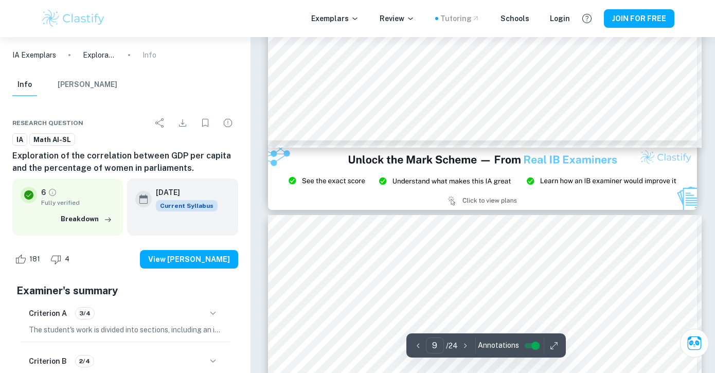  Describe the element at coordinates (43, 192) in the screenshot. I see `p: 6` at that location.